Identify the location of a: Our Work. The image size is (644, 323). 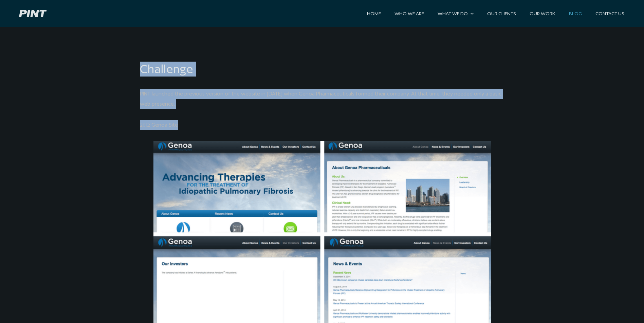
(542, 14).